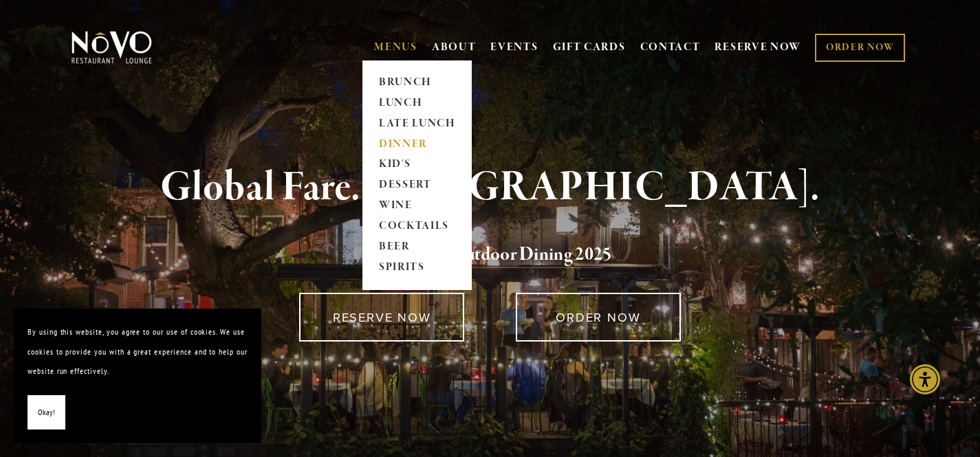 The image size is (980, 457). What do you see at coordinates (417, 144) in the screenshot?
I see `a: DINNER` at bounding box center [417, 144].